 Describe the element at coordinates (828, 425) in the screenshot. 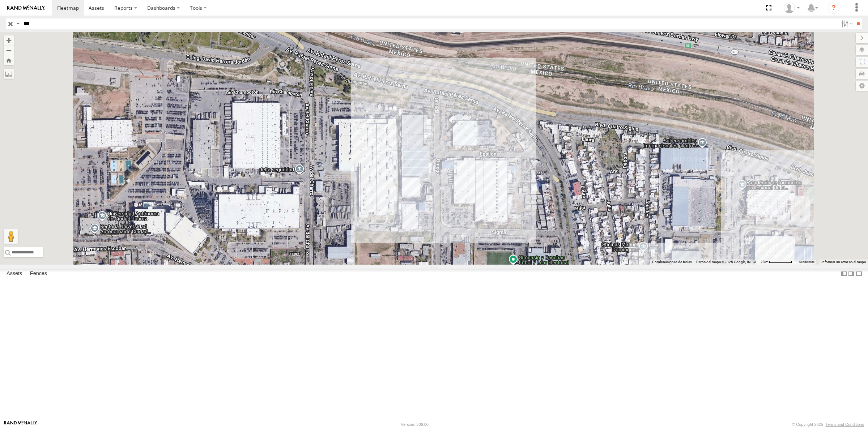

I see `div: © Copyright 2025 -` at that location.